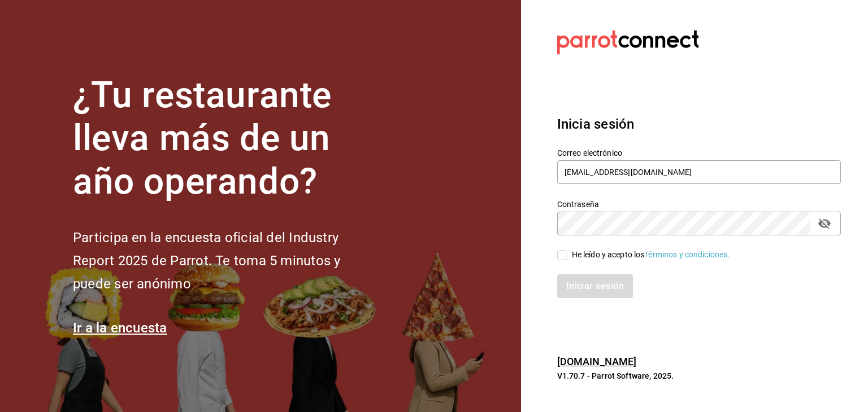 This screenshot has height=412, width=868. I want to click on h1: ¿Tu restaurante lleva más de un año operando?, so click(225, 139).